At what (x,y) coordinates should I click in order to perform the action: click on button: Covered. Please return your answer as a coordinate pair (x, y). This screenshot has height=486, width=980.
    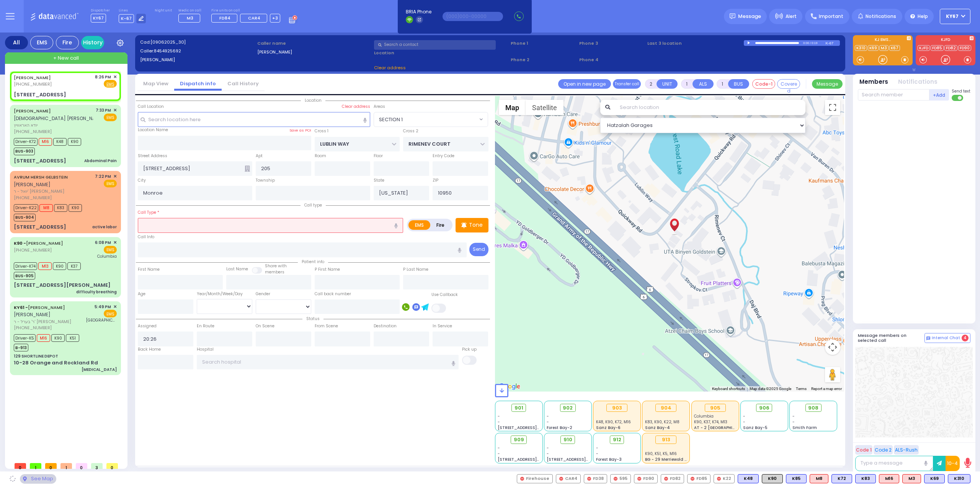
    Looking at the image, I should click on (788, 84).